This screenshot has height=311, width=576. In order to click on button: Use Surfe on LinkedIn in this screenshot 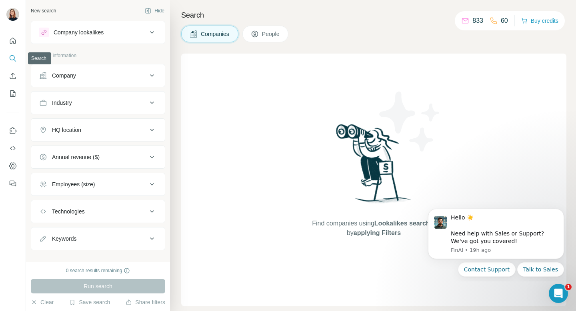, I will do `click(13, 131)`.